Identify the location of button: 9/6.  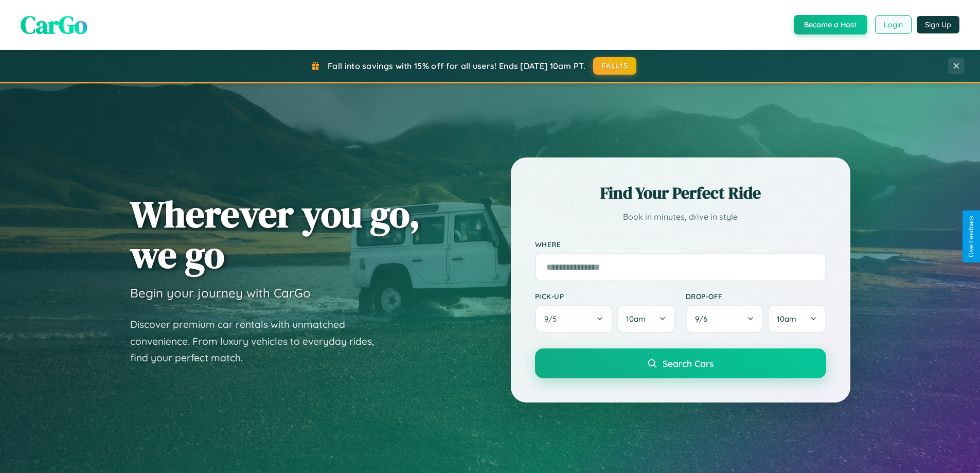
(724, 318).